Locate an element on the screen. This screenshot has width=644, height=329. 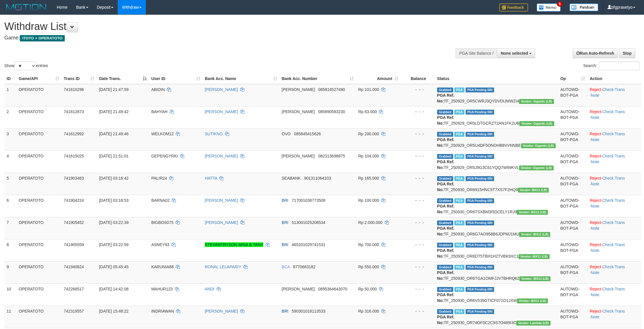
span: Copy 085814527490 to clipboard is located at coordinates (331, 90).